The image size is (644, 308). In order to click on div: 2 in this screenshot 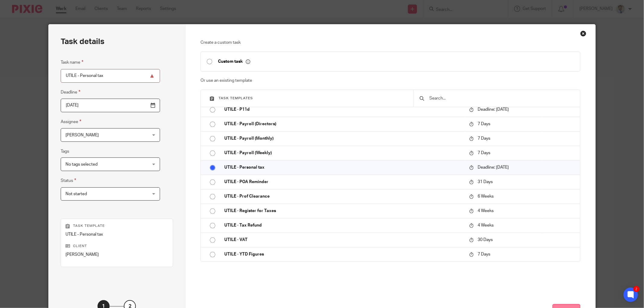, I will do `click(637, 289)`.